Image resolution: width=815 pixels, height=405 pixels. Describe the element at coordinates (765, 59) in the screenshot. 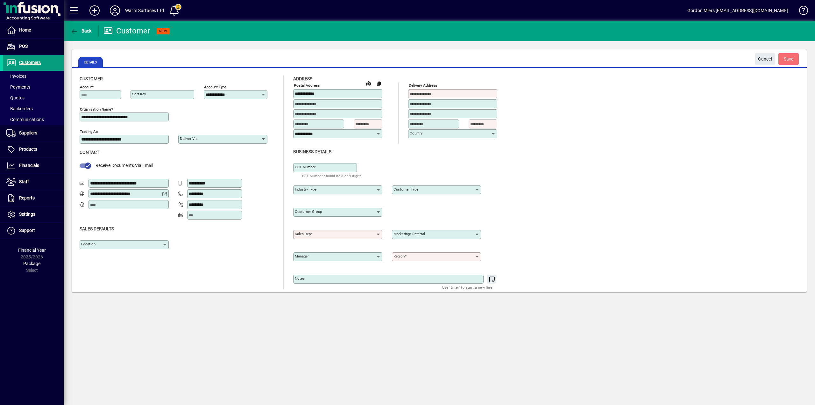

I see `button: Cancel` at that location.